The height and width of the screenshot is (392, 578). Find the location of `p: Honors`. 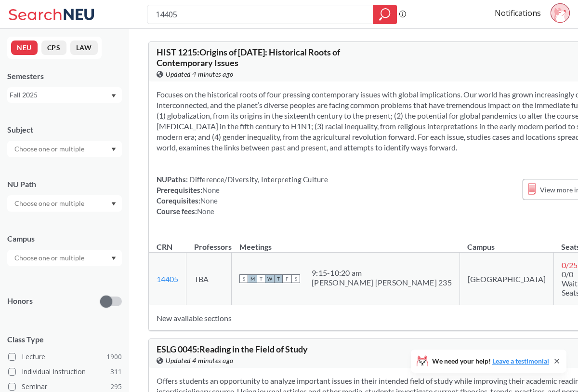

p: Honors is located at coordinates (20, 301).